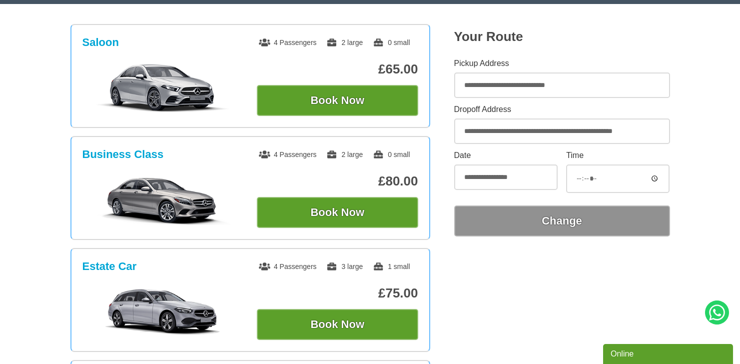 The image size is (740, 364). Describe the element at coordinates (162, 312) in the screenshot. I see `img: Estate Car` at that location.